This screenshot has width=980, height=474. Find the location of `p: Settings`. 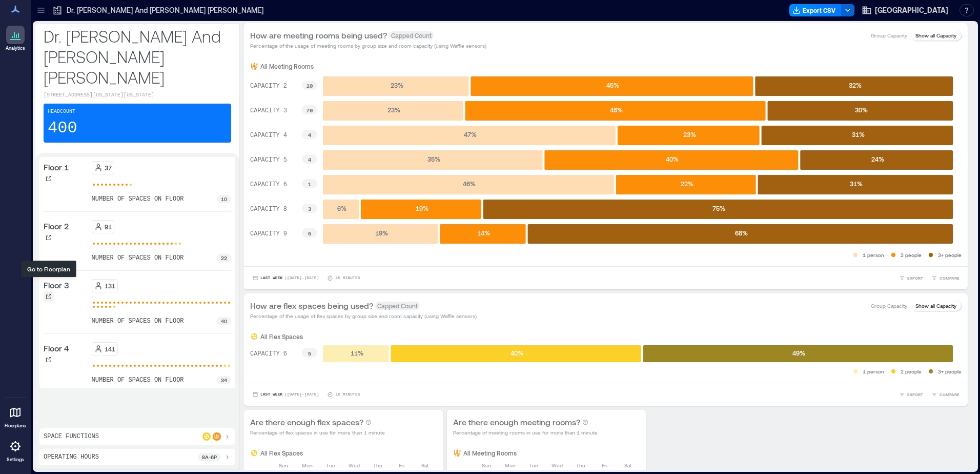

p: Settings is located at coordinates (16, 459).